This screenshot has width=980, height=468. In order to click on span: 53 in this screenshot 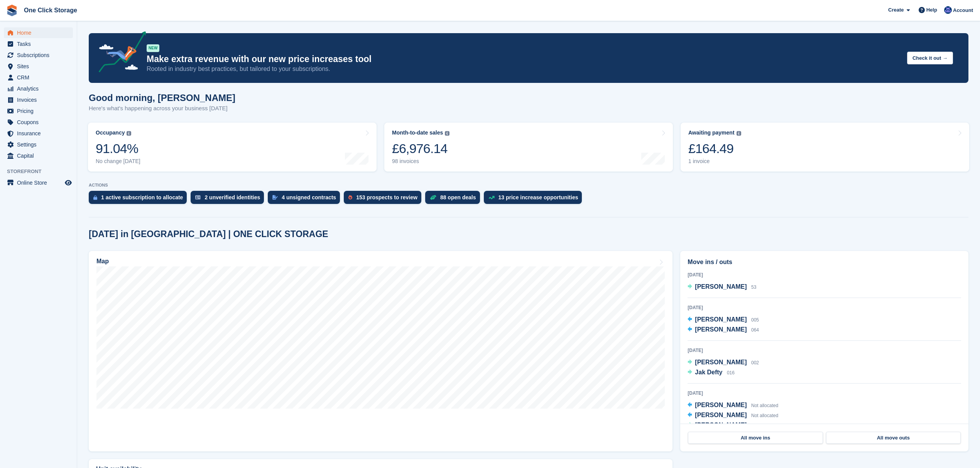, I will do `click(754, 288)`.